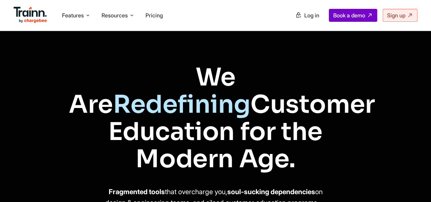 The height and width of the screenshot is (202, 431). Describe the element at coordinates (137, 192) in the screenshot. I see `b: Fragmented tools` at that location.